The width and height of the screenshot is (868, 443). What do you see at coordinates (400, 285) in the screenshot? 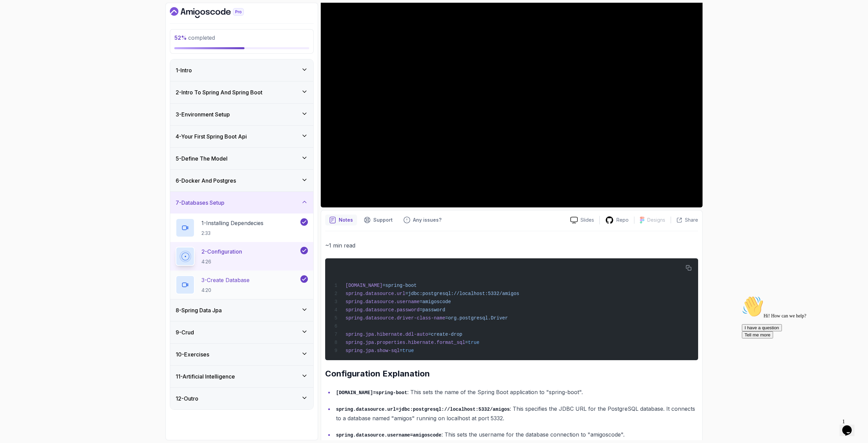
I see `span: =spring-boot` at bounding box center [400, 285].